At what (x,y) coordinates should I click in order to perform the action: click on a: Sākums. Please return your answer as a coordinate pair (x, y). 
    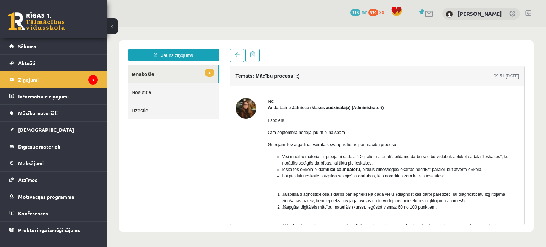
    Looking at the image, I should click on (53, 46).